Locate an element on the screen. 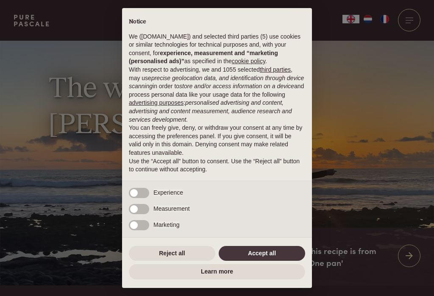 The image size is (434, 296). button: Learn more is located at coordinates (217, 271).